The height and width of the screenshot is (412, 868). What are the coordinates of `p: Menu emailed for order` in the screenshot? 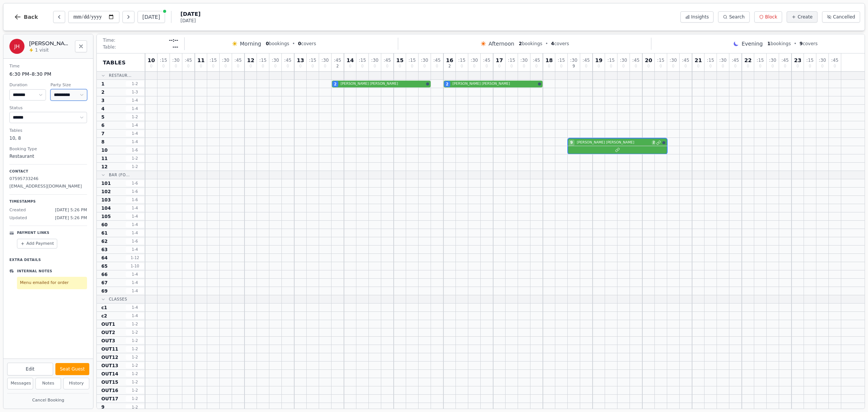 It's located at (52, 283).